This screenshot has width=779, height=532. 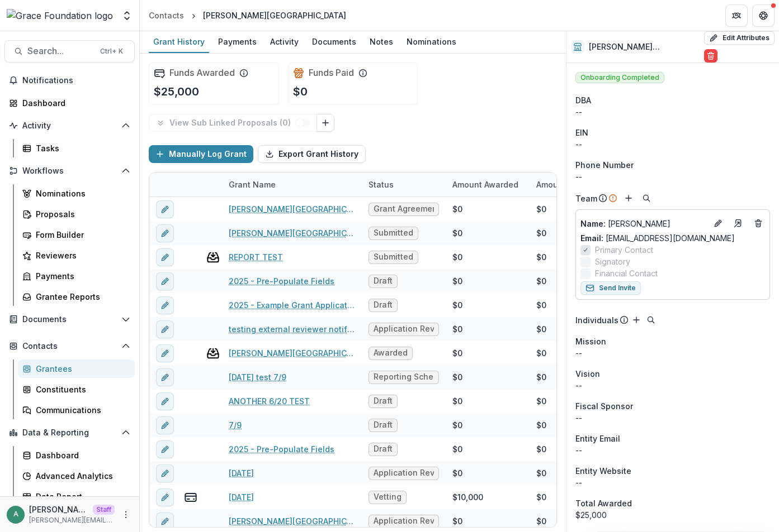 I want to click on div: Proposals, so click(x=80, y=214).